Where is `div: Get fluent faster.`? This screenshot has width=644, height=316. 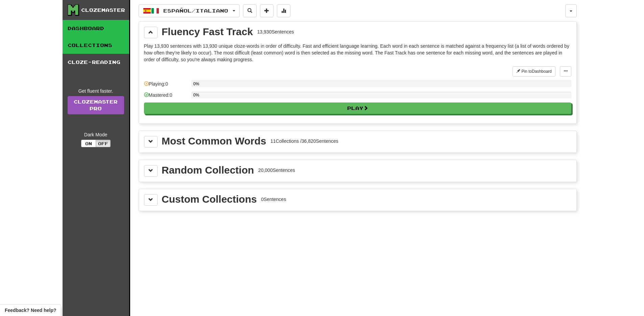 div: Get fluent faster. is located at coordinates (95, 91).